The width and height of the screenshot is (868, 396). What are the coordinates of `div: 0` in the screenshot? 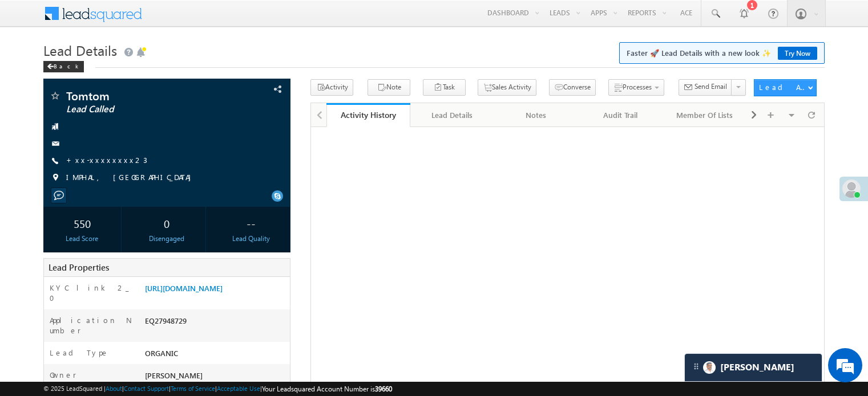 It's located at (166, 223).